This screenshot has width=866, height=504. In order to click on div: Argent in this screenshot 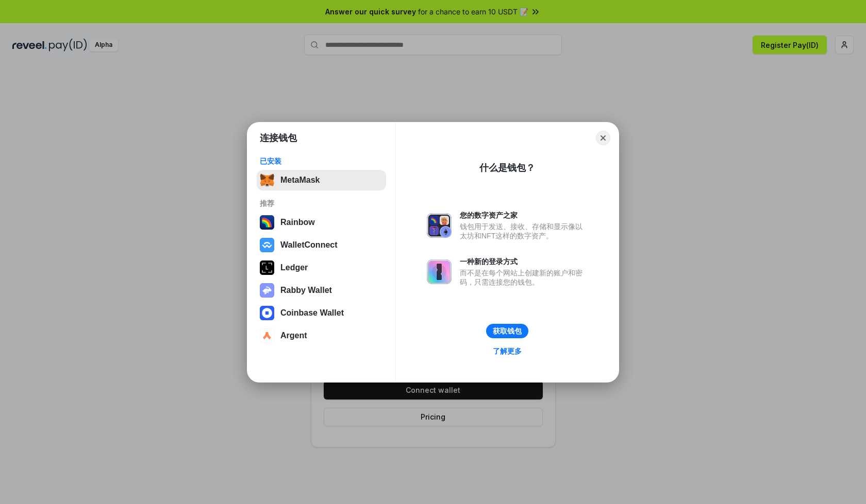, I will do `click(294, 336)`.